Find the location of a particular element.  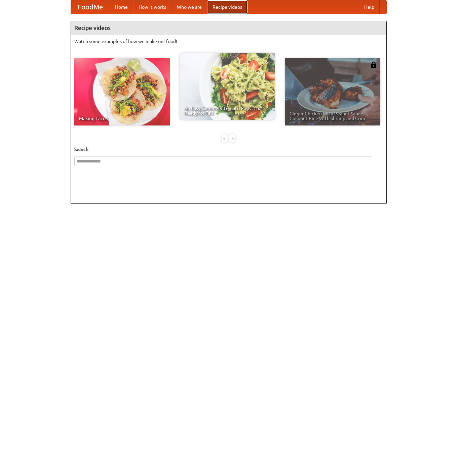

a: FoodMe is located at coordinates (90, 7).